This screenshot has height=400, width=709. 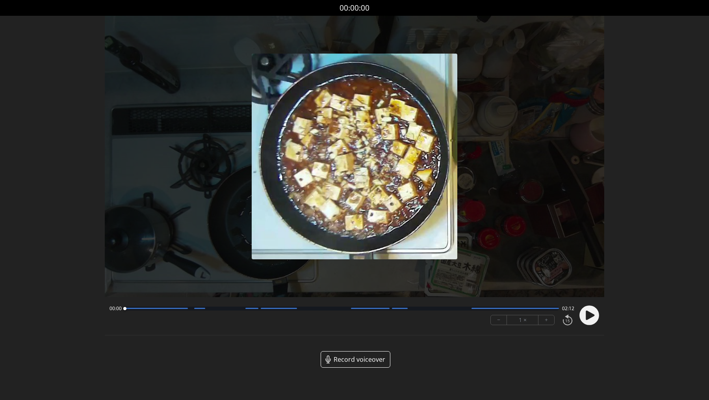 I want to click on a: 00:00:00, so click(x=355, y=8).